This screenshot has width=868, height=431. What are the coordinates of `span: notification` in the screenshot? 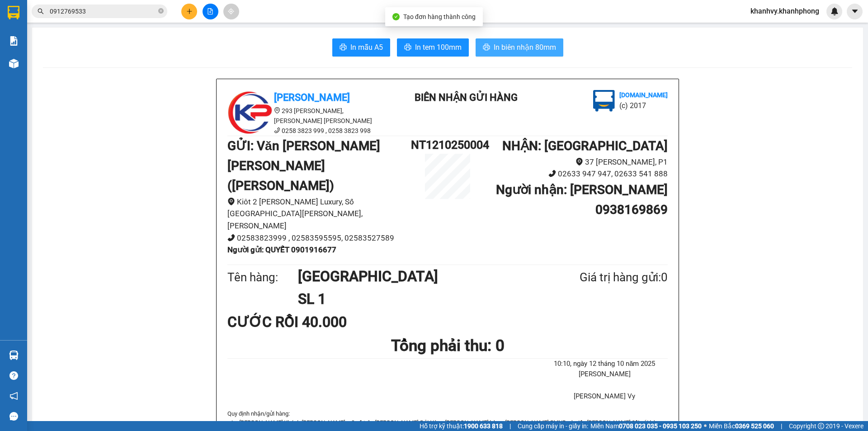 It's located at (13, 396).